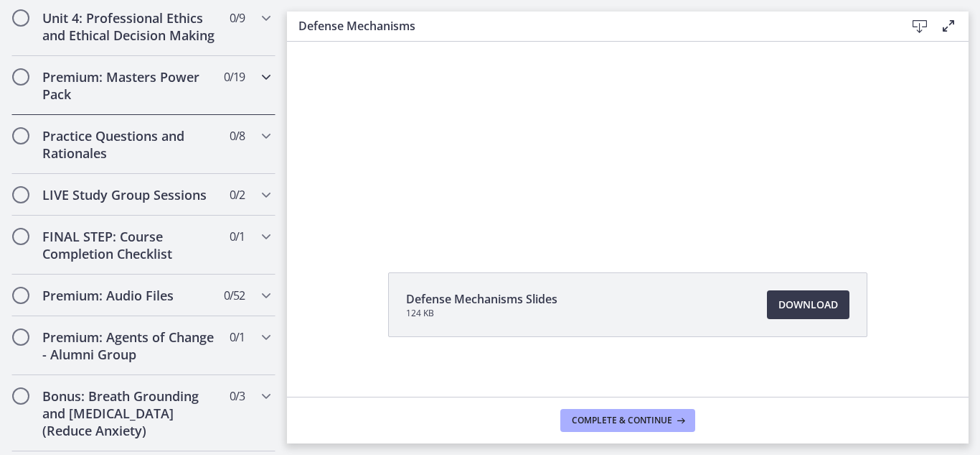 The height and width of the screenshot is (455, 980). Describe the element at coordinates (130, 346) in the screenshot. I see `h2: Premium: Agents of Change - Alumni Group` at that location.